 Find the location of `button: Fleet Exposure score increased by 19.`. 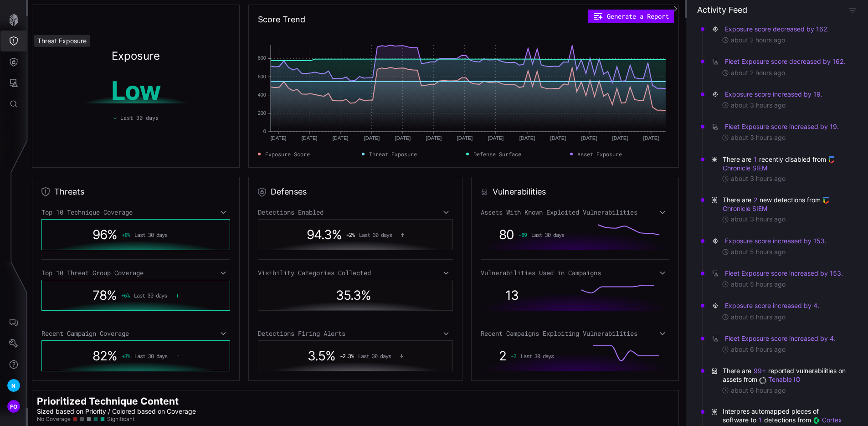

button: Fleet Exposure score increased by 19. is located at coordinates (782, 127).